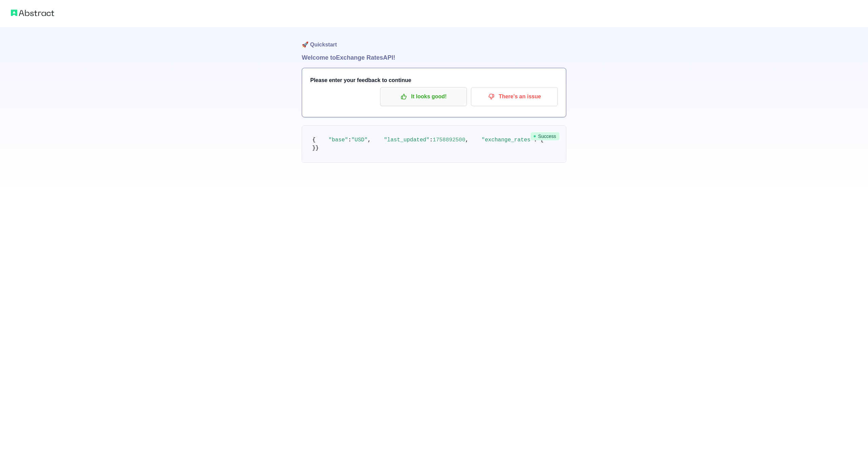 The image size is (868, 458). What do you see at coordinates (545, 136) in the screenshot?
I see `span: Success` at bounding box center [545, 136].